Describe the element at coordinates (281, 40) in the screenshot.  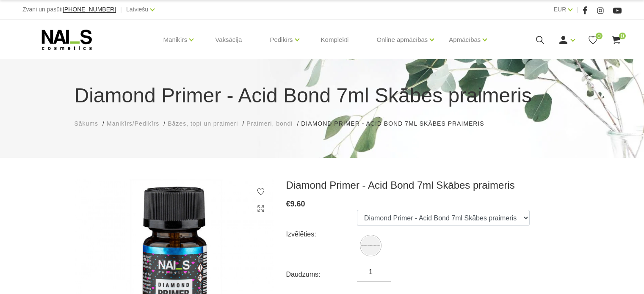
I see `a: Pedikīrs` at that location.